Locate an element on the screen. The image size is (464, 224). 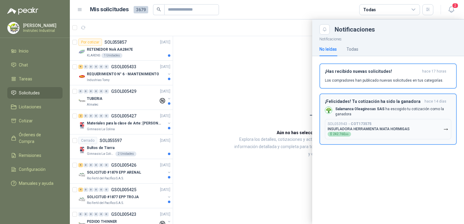
a: Cotizar is located at coordinates (35, 121).